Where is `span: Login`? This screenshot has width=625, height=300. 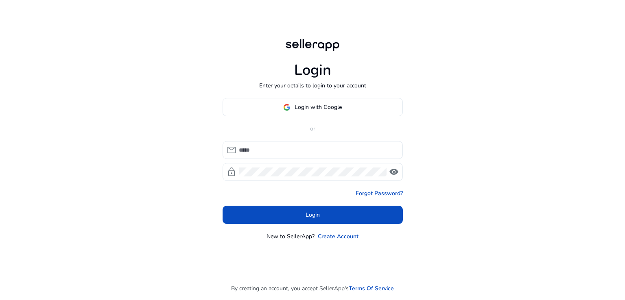
span: Login is located at coordinates (313, 215).